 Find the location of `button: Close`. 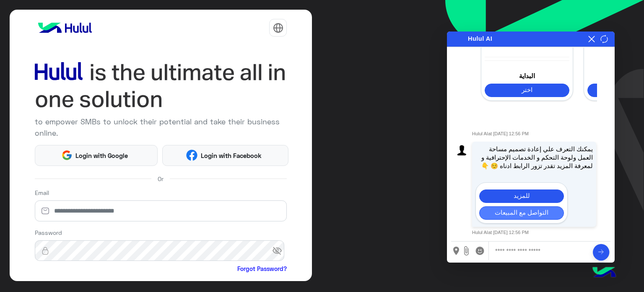

button: Close is located at coordinates (592, 39).